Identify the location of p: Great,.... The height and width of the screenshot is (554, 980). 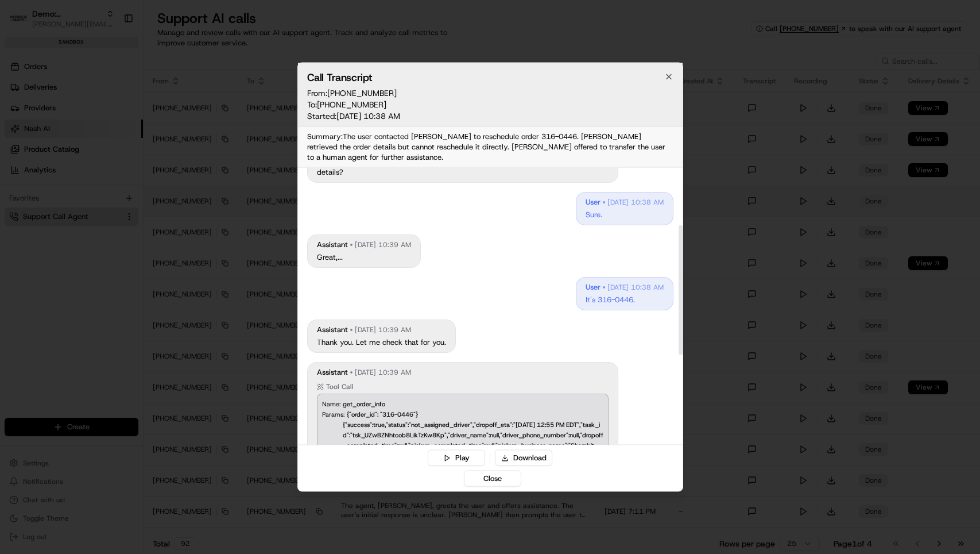
(364, 258).